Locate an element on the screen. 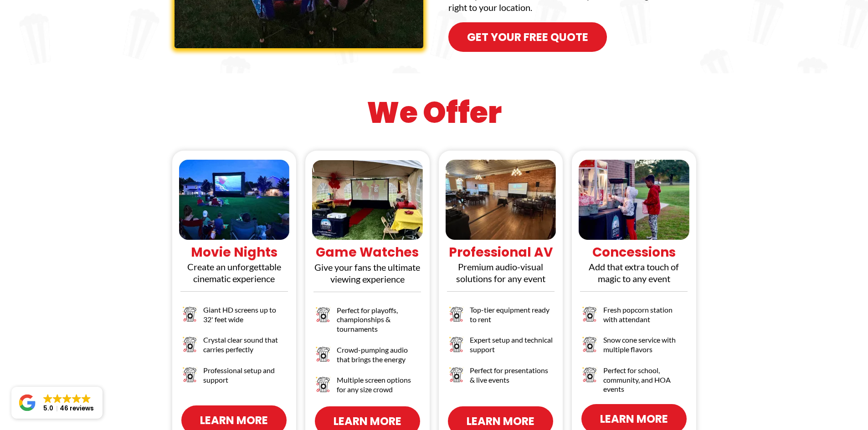 This screenshot has height=430, width=868. span: Get your Free Quote is located at coordinates (528, 37).